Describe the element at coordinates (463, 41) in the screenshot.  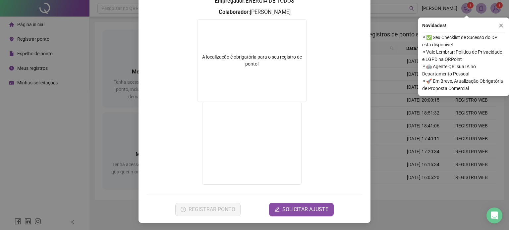
I see `span: ⚬ ✅ Seu Checklist de Sucesso do DP está disponível` at that location.